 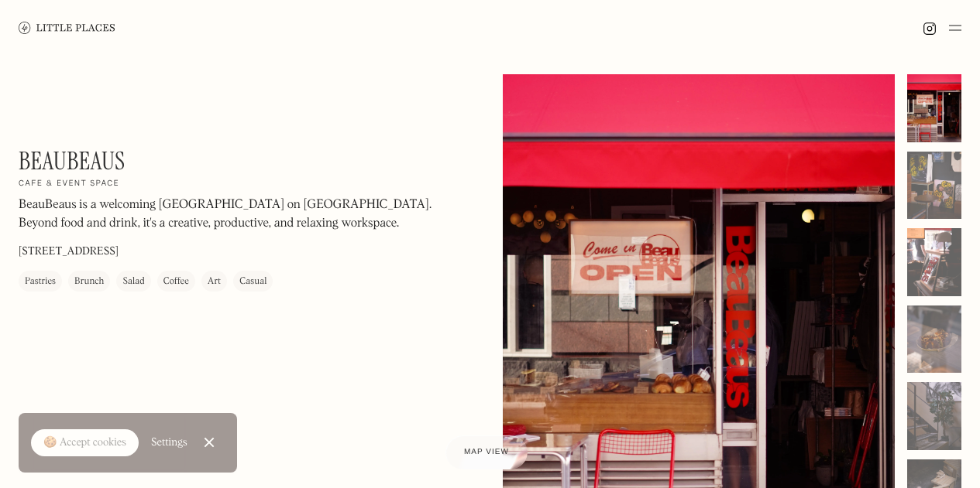 I want to click on h1: BeauBeaus, so click(x=72, y=161).